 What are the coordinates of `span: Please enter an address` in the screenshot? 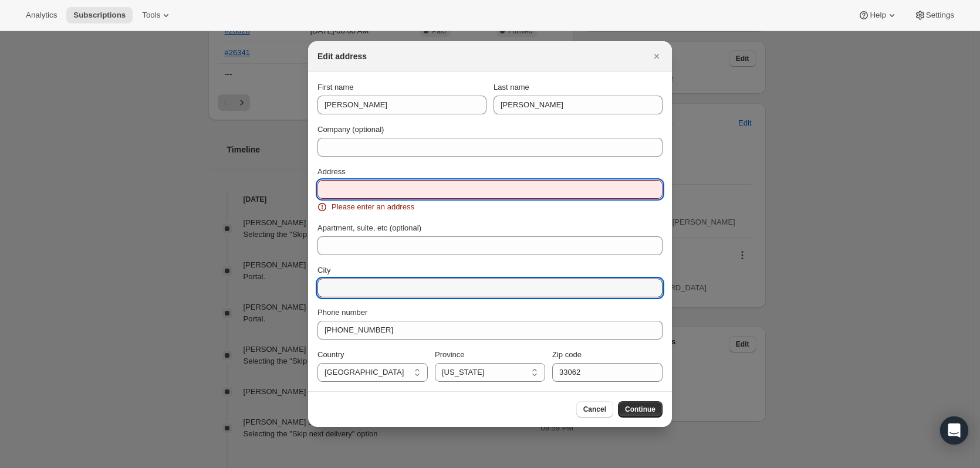 It's located at (373, 207).